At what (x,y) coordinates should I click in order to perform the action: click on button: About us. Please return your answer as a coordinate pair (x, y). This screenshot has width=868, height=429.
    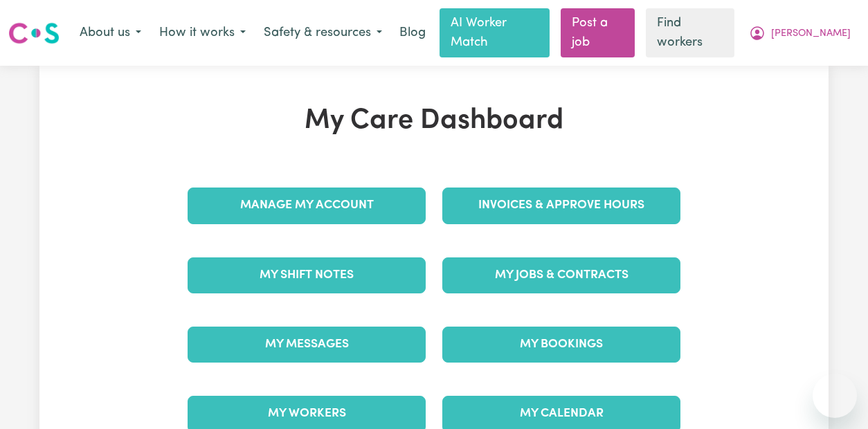
    Looking at the image, I should click on (110, 33).